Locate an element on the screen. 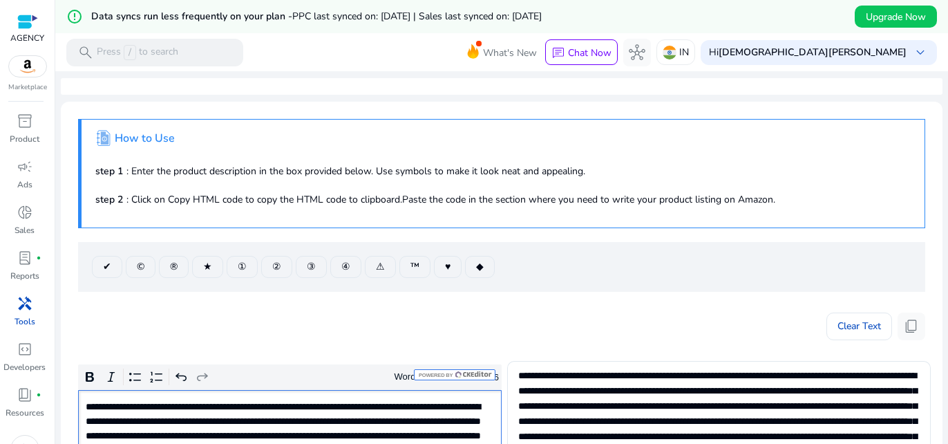 Image resolution: width=948 pixels, height=444 pixels. p: Hi is located at coordinates (808, 53).